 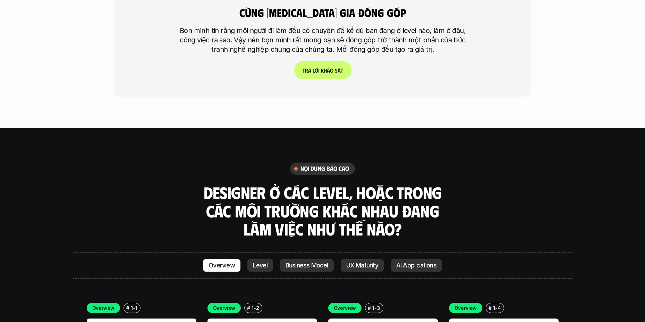 What do you see at coordinates (316, 70) in the screenshot?
I see `span: ờ` at bounding box center [316, 70].